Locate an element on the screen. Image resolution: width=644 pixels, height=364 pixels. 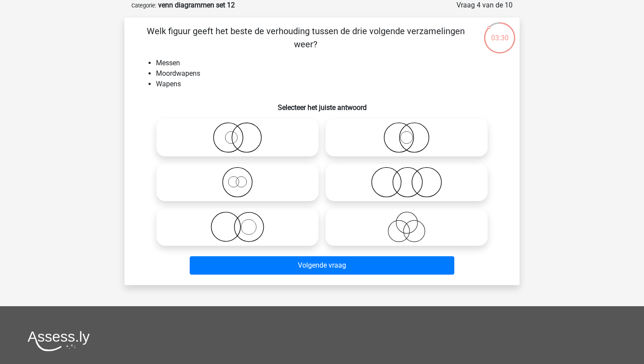
li: Wapens is located at coordinates (331, 84).